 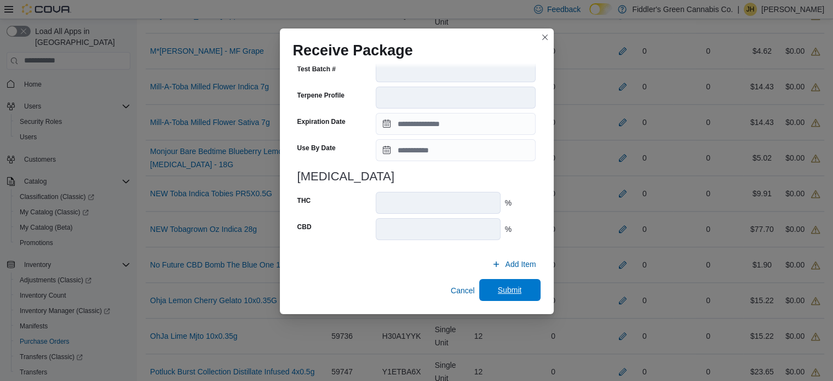 I want to click on label: Use By Date, so click(x=317, y=148).